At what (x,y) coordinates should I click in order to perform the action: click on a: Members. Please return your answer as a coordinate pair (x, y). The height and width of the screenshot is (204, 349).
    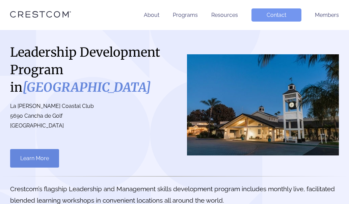
    Looking at the image, I should click on (326, 15).